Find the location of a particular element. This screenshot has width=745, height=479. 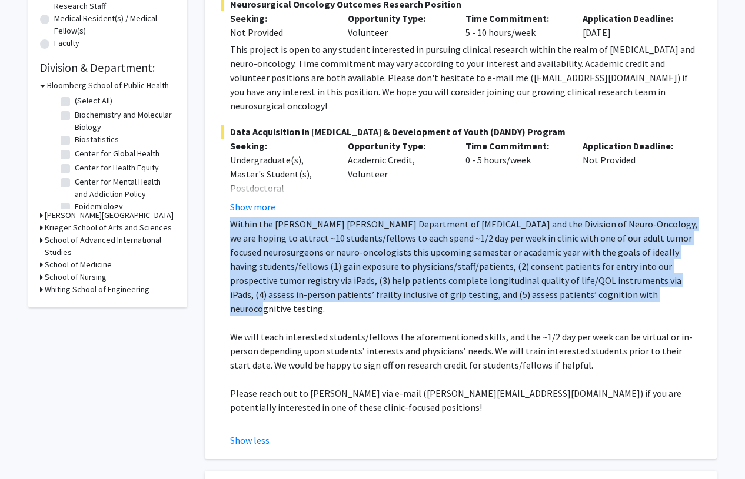

label: Biochemistry and Molecular Biology is located at coordinates (124, 121).